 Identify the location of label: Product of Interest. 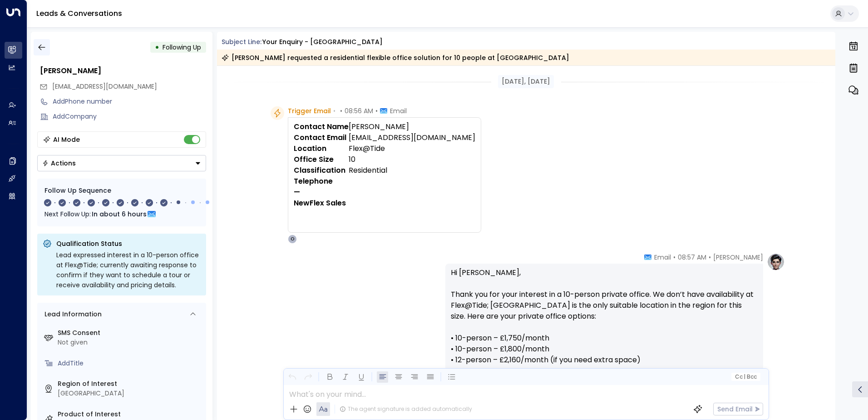
(130, 414).